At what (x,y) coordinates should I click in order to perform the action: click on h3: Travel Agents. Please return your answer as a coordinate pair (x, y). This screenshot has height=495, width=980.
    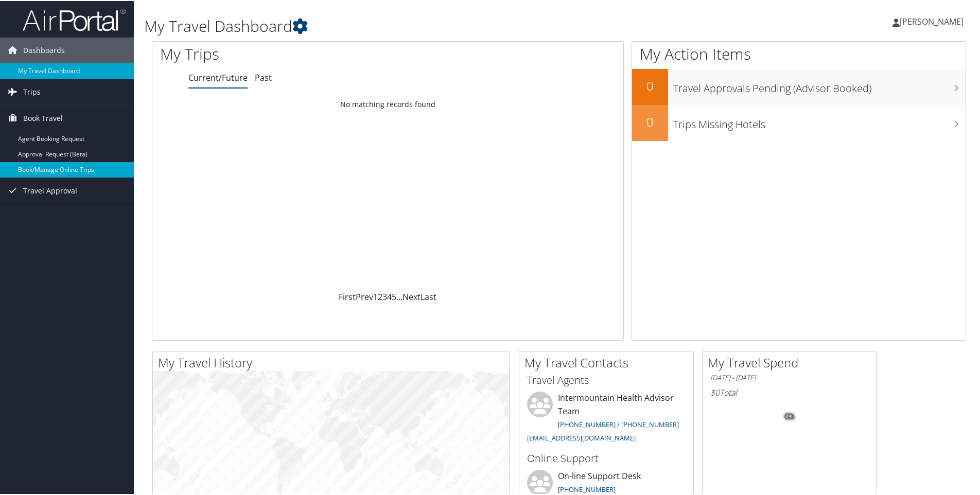
    Looking at the image, I should click on (606, 379).